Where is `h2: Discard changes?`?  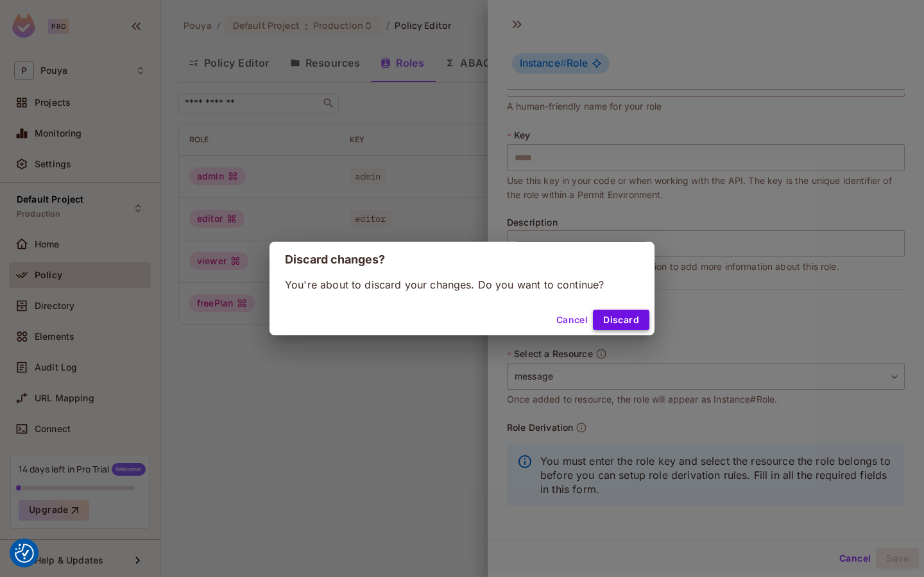 h2: Discard changes? is located at coordinates (462, 260).